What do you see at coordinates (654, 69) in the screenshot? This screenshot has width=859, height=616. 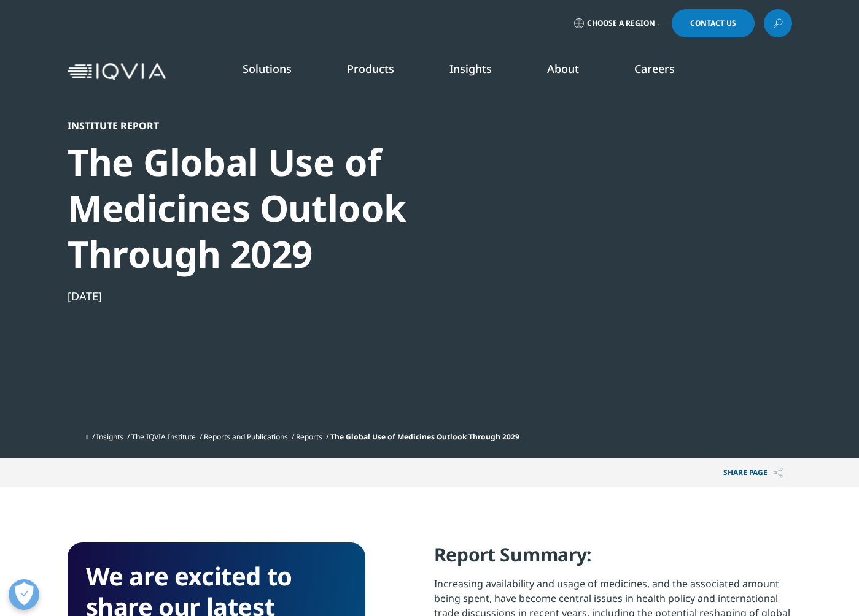 I see `a: Careers` at bounding box center [654, 69].